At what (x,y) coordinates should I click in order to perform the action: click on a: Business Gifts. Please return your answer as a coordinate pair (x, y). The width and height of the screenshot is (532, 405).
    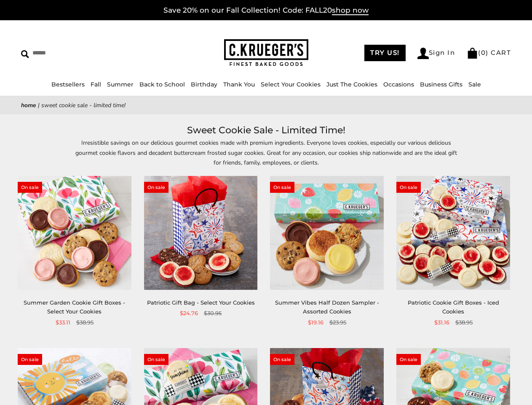
    Looking at the image, I should click on (441, 84).